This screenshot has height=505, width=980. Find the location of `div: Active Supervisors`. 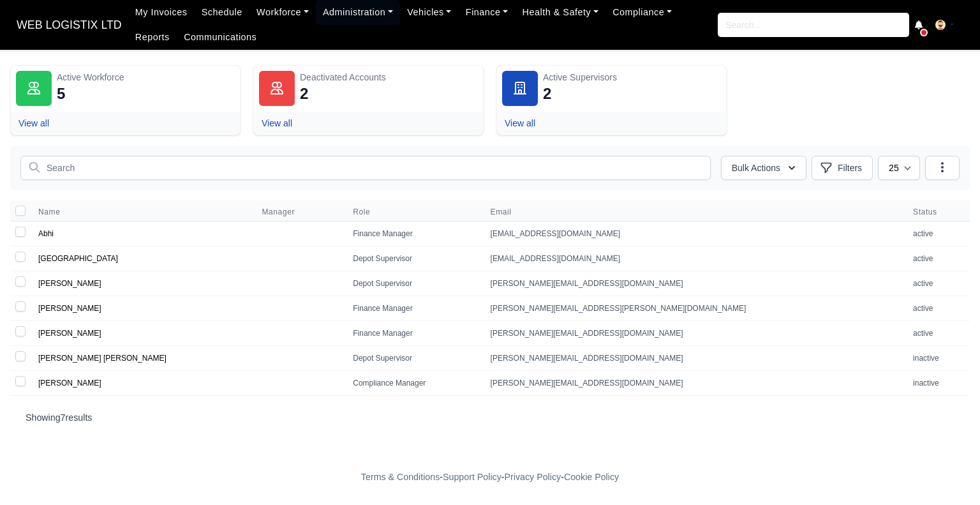

div: Active Supervisors is located at coordinates (632, 78).